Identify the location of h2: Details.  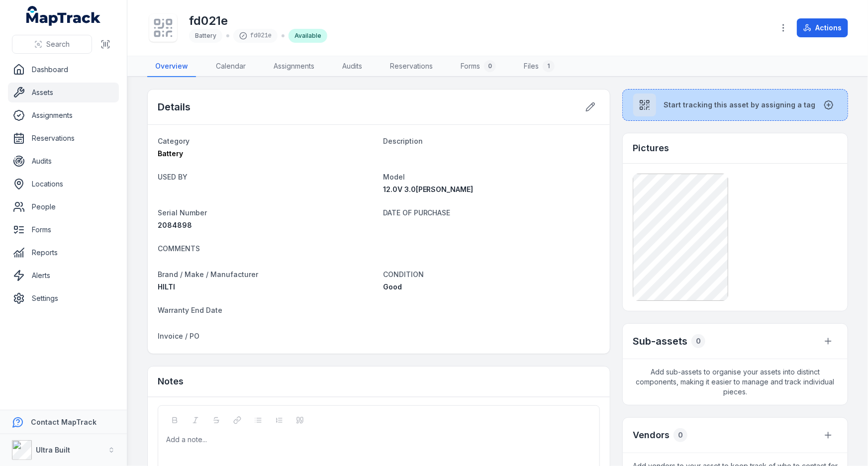
(174, 107).